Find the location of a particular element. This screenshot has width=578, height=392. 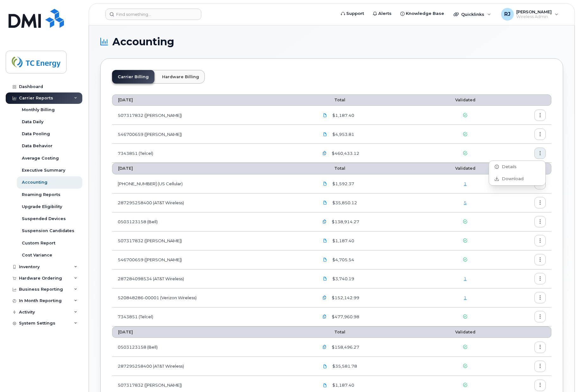

span: Download is located at coordinates (511, 179).